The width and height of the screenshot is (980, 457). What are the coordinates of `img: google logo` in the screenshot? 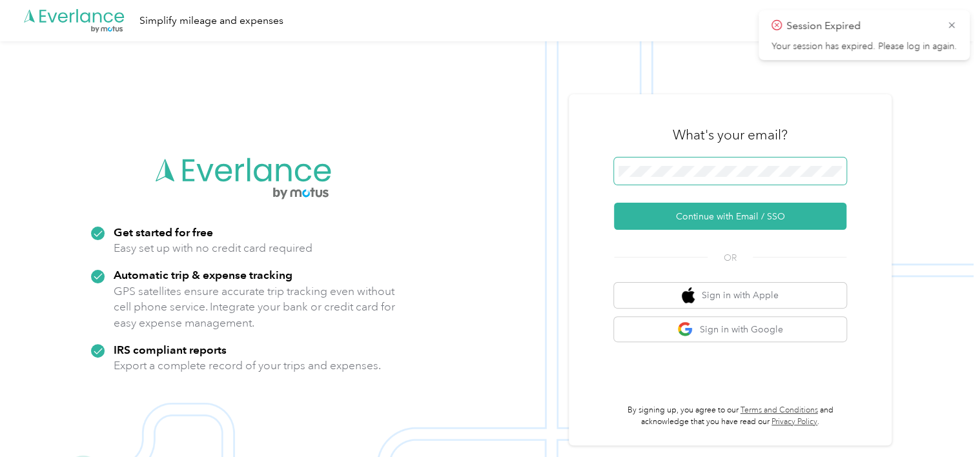 It's located at (685, 329).